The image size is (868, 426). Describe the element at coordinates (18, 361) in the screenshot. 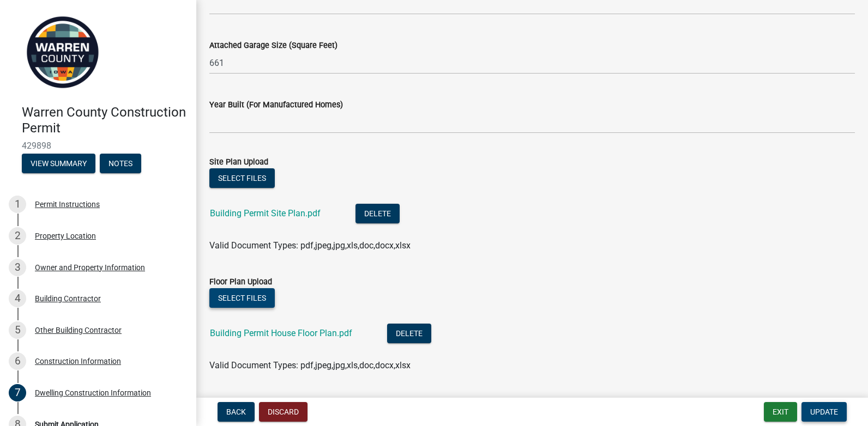

I see `div: 6` at that location.